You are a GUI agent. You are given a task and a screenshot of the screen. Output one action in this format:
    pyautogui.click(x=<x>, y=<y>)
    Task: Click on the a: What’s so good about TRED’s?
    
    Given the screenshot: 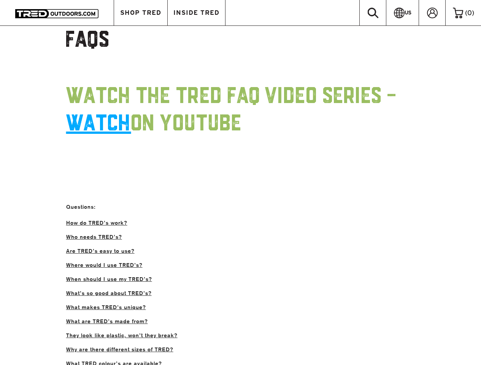 What is the action you would take?
    pyautogui.click(x=109, y=293)
    